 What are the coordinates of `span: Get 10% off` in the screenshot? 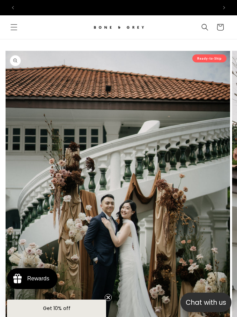 It's located at (57, 309).